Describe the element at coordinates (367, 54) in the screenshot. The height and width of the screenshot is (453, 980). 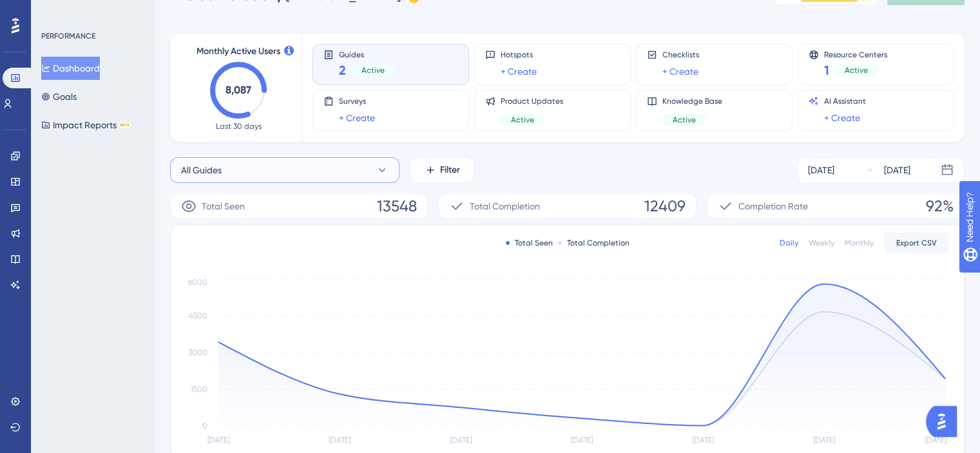
I see `span: Guides` at that location.